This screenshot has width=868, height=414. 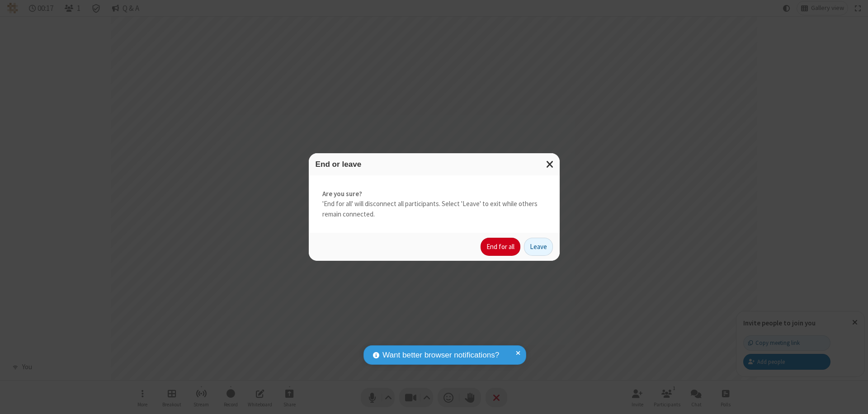 I want to click on div: 'End for all' will disconnect all participants. Select 'Leave' to exit while others remain connec..., so click(x=434, y=204).